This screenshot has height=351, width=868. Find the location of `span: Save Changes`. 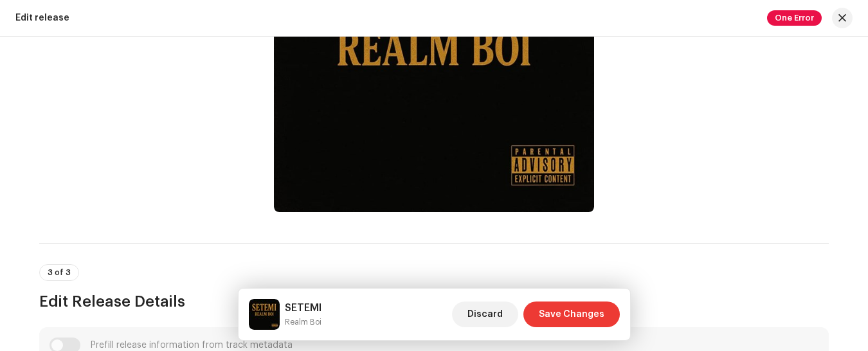

span: Save Changes is located at coordinates (571, 315).